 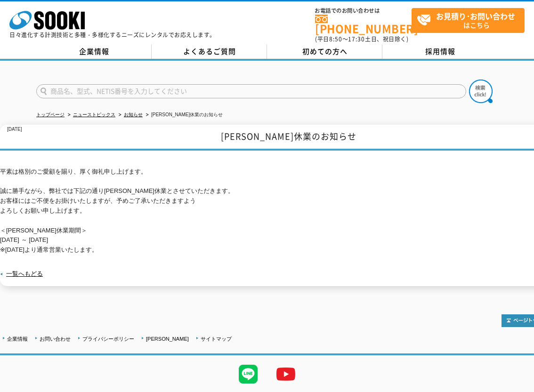 I want to click on a: 初めての方へ, so click(x=324, y=52).